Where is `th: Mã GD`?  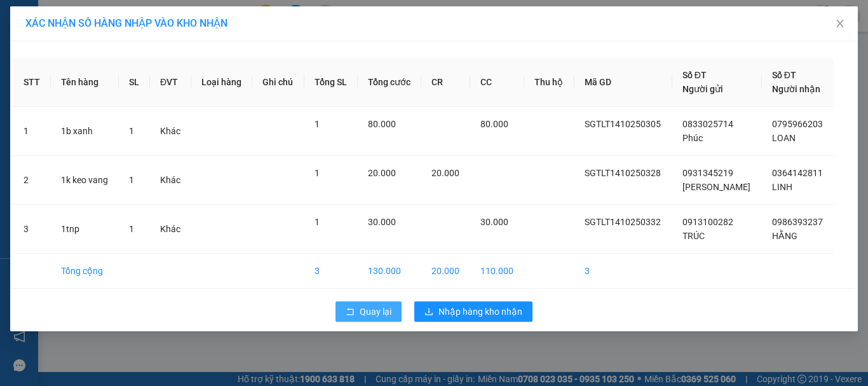 th: Mã GD is located at coordinates (623, 82).